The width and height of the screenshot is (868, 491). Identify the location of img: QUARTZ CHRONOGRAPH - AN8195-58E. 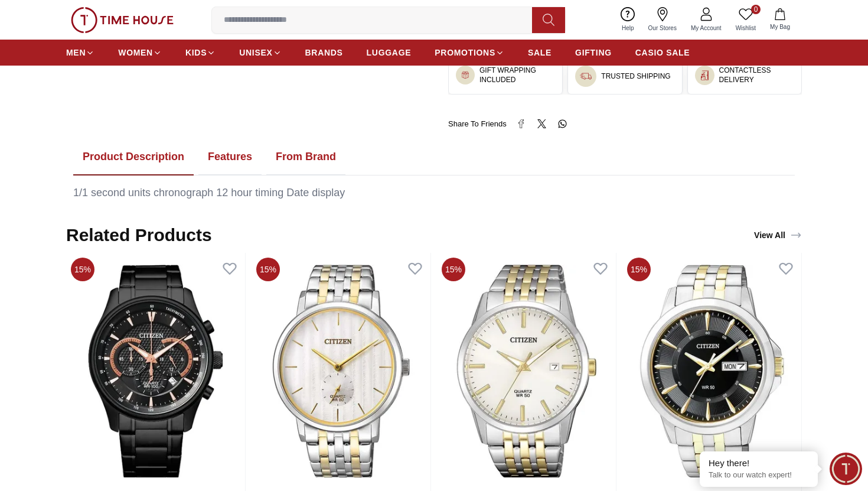
(155, 371).